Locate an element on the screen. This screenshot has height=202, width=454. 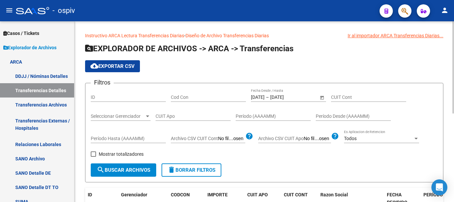
mat-icon: menu is located at coordinates (9, 10).